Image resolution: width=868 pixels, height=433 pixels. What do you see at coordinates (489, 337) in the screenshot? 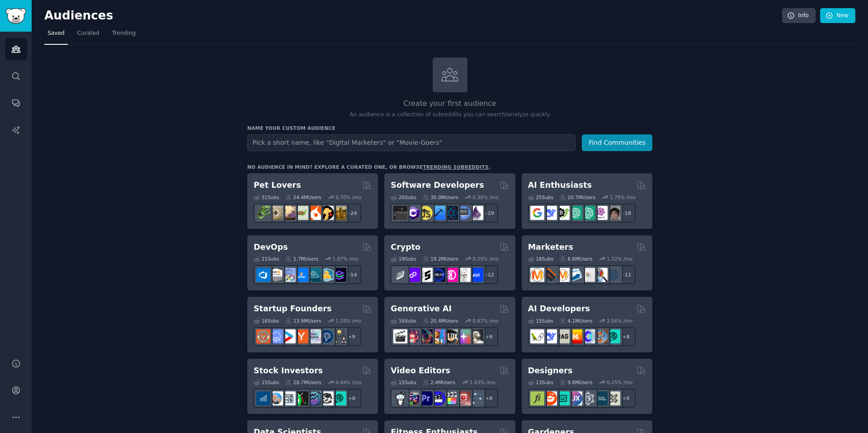
I see `div: + 9` at bounding box center [489, 337].